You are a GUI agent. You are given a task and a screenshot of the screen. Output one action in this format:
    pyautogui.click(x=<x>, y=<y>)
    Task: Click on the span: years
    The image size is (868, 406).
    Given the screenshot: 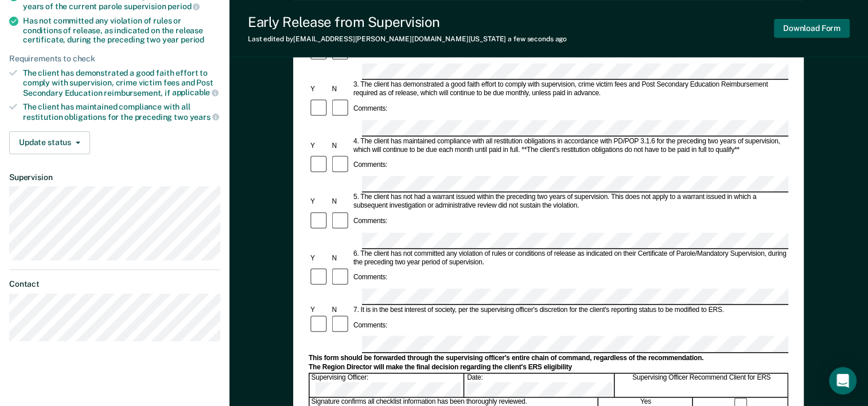 What is the action you would take?
    pyautogui.click(x=204, y=117)
    